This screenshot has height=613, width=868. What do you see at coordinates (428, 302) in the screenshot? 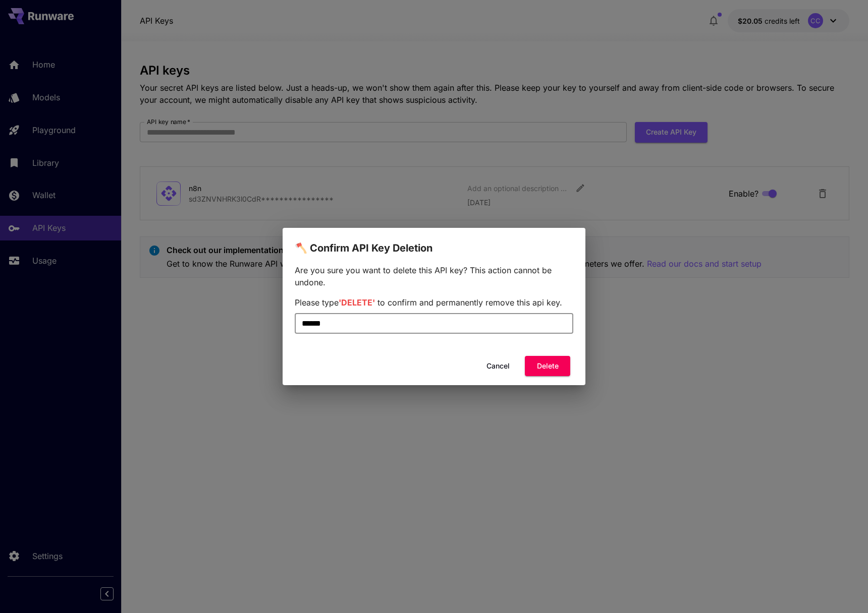
I see `span: Please type to confirm and permanently remove this api key.` at bounding box center [428, 302].